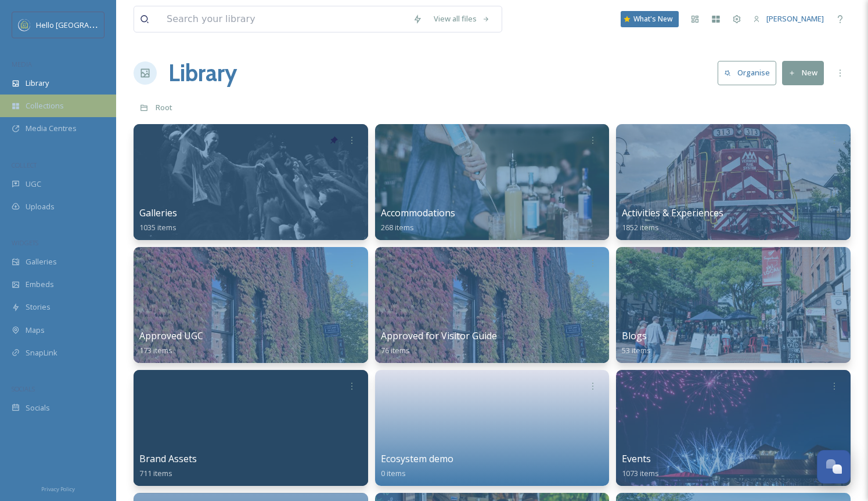 The height and width of the screenshot is (501, 868). I want to click on span: 711 items, so click(156, 473).